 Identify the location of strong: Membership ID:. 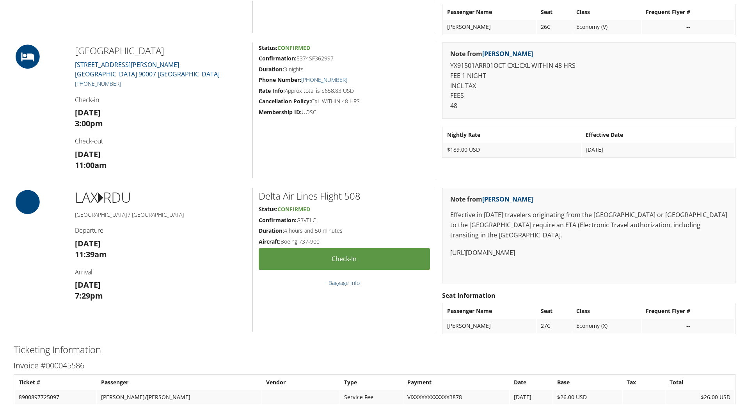
(280, 111).